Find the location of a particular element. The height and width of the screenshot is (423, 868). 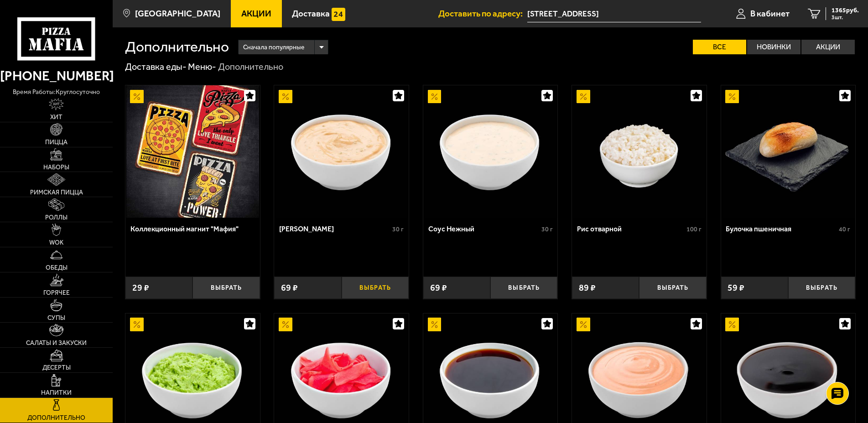

span: Салаты и закуски is located at coordinates (56, 343).